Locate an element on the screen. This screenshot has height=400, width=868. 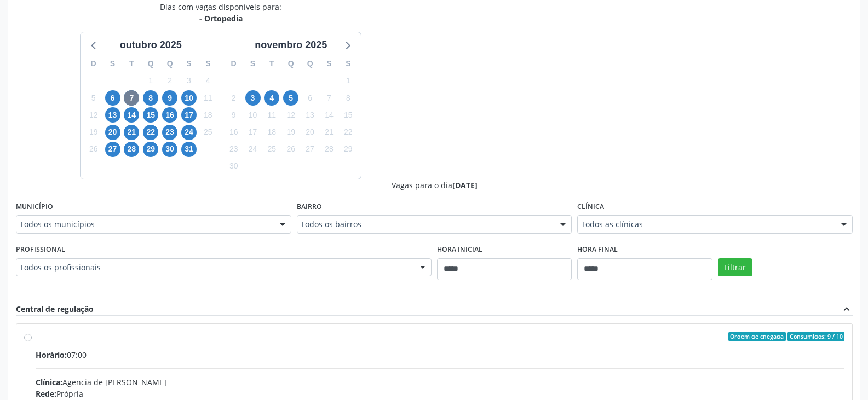
span: sábado, 8 de novembro de 2025 is located at coordinates (349, 98).